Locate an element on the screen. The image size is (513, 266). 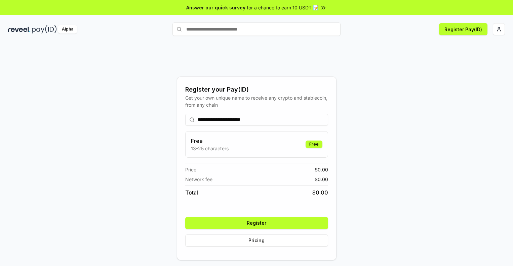
span: Answer our quick survey is located at coordinates (216, 7).